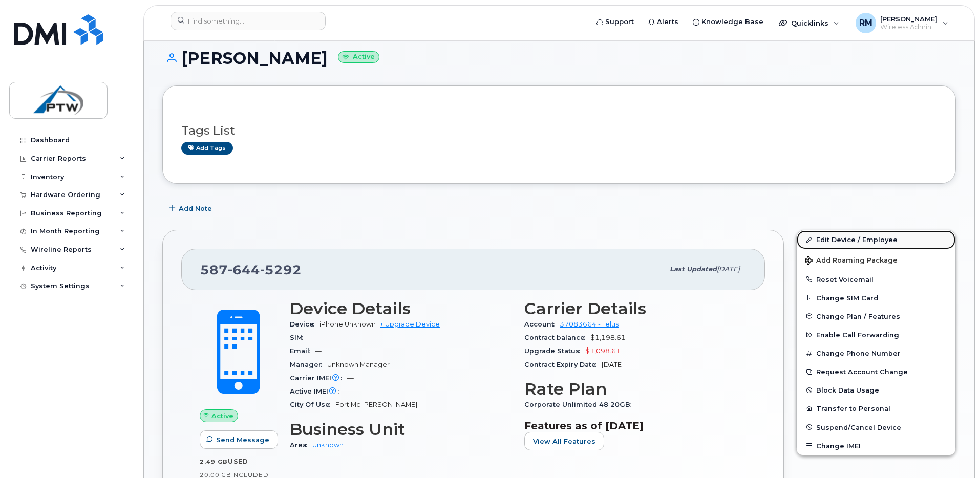 The image size is (980, 478). What do you see at coordinates (319, 378) in the screenshot?
I see `span: Carrier IMEI` at bounding box center [319, 378].